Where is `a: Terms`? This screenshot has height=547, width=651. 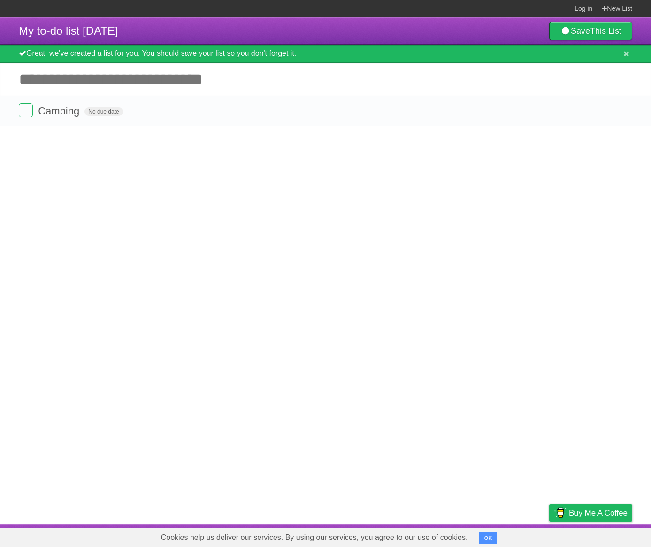 a: Terms is located at coordinates (515, 536).